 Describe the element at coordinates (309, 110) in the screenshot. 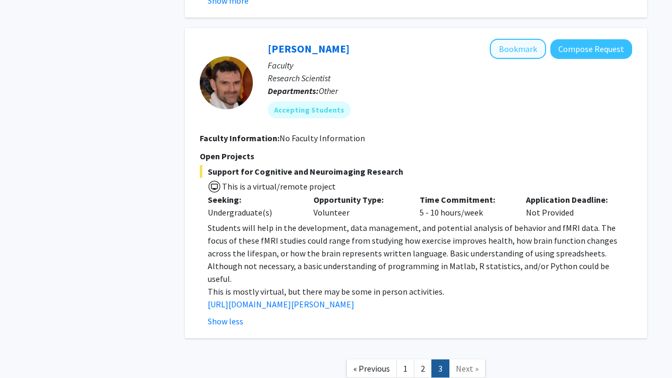

I see `mat-chip: Accepting Students` at that location.